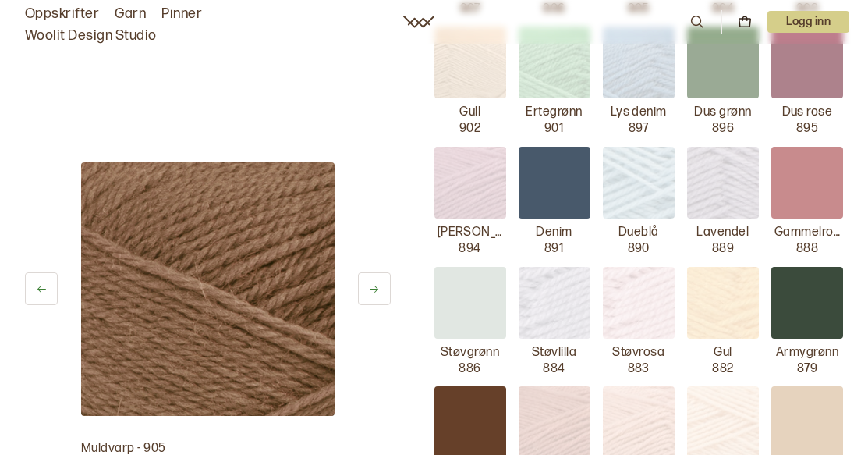 This screenshot has height=455, width=868. Describe the element at coordinates (419, 21) in the screenshot. I see `a: Woolit` at that location.